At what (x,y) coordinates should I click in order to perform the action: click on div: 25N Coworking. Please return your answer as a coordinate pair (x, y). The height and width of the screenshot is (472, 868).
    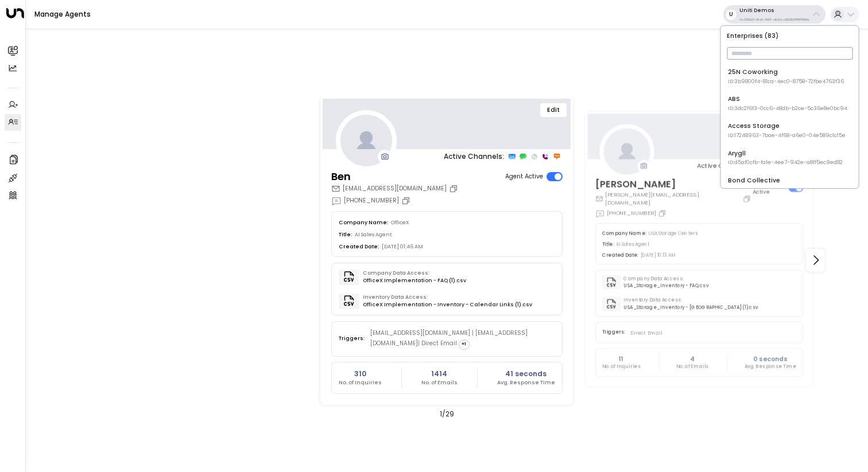
    Looking at the image, I should click on (786, 76).